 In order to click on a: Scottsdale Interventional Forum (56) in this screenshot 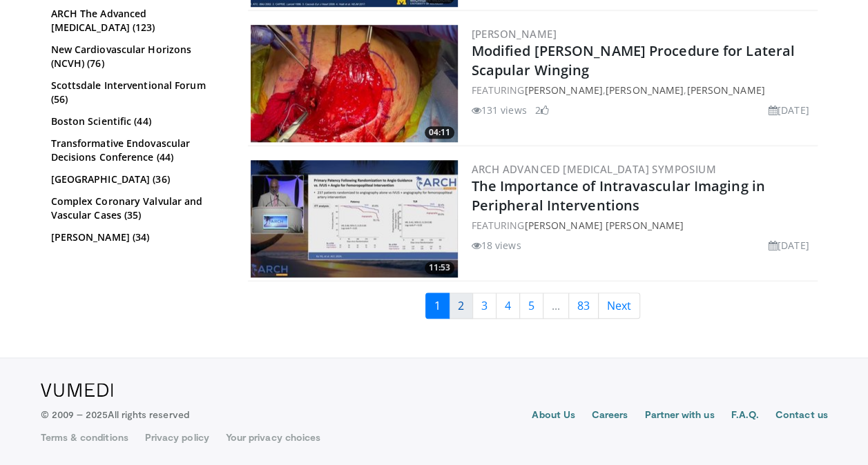, I will do `click(138, 93)`.